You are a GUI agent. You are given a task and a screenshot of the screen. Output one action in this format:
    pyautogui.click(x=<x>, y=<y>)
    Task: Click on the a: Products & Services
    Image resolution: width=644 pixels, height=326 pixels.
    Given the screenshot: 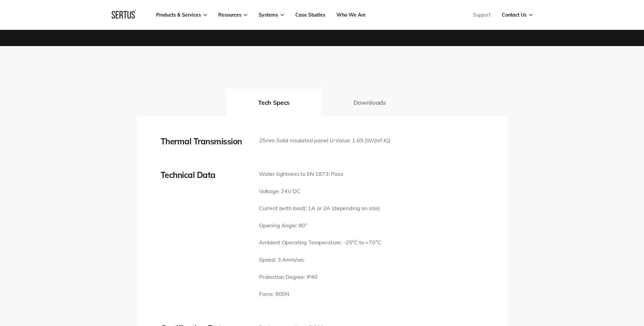 What is the action you would take?
    pyautogui.click(x=181, y=15)
    